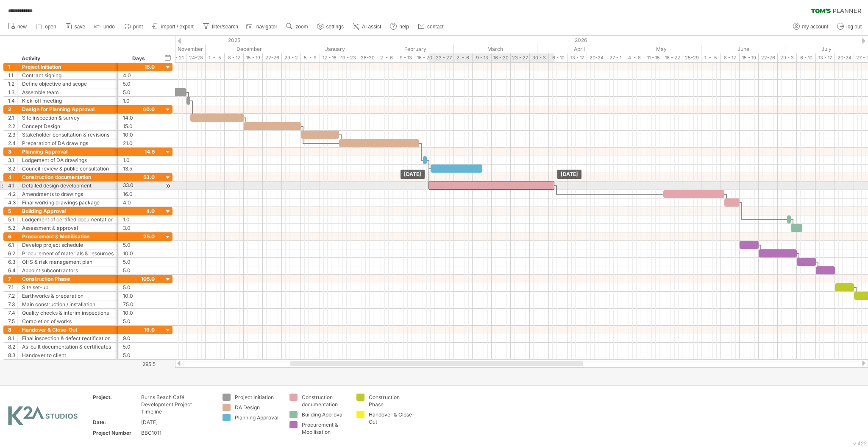 The height and width of the screenshot is (447, 868). I want to click on div: 19 - 23, so click(348, 57).